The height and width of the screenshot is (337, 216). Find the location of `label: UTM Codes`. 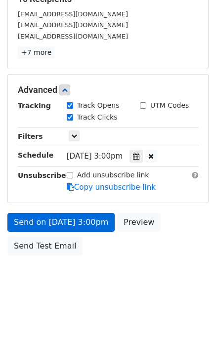

label: UTM Codes is located at coordinates (169, 105).